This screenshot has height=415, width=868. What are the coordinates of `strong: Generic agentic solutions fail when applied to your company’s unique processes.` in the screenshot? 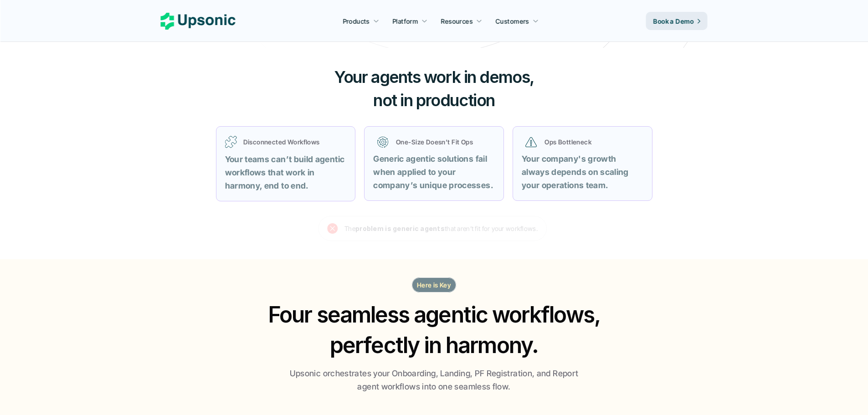 It's located at (433, 172).